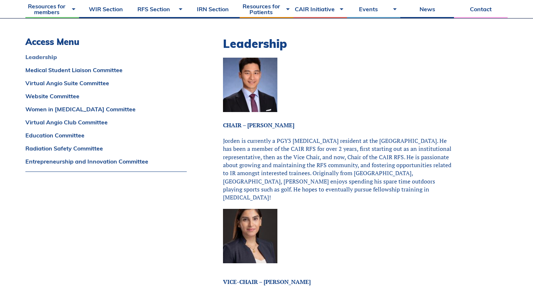 The image size is (533, 289). Describe the element at coordinates (106, 57) in the screenshot. I see `a: Leadership` at that location.